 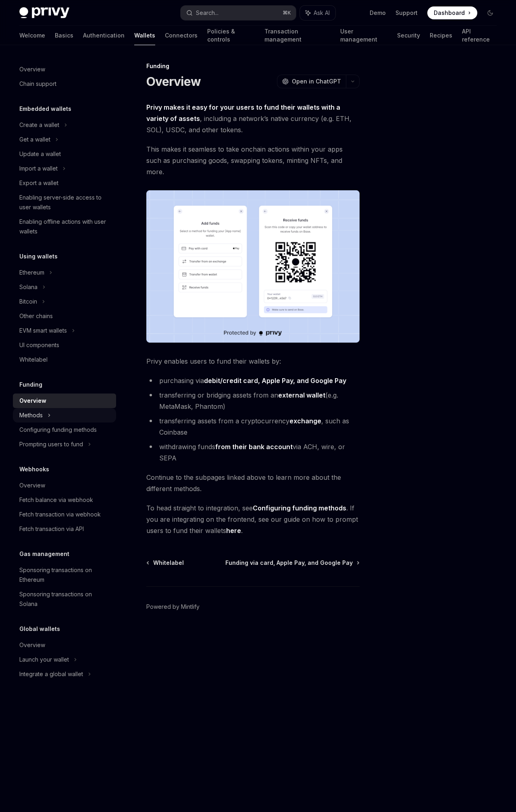 I want to click on div: Bitcoin, so click(x=28, y=302).